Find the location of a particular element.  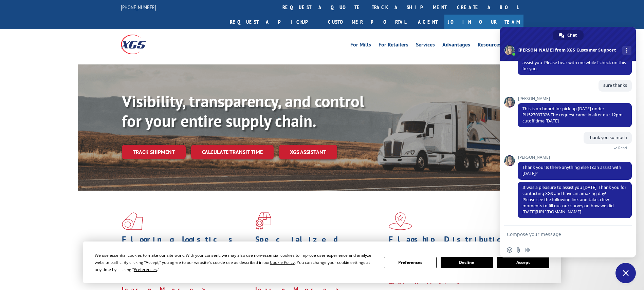

span: Cookie Policy is located at coordinates (282, 262).